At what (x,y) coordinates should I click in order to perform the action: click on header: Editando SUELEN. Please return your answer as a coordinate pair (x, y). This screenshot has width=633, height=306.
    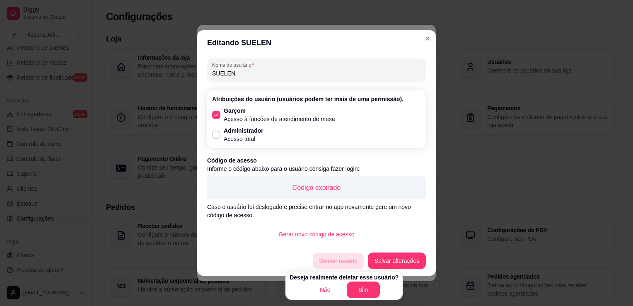
    Looking at the image, I should click on (316, 43).